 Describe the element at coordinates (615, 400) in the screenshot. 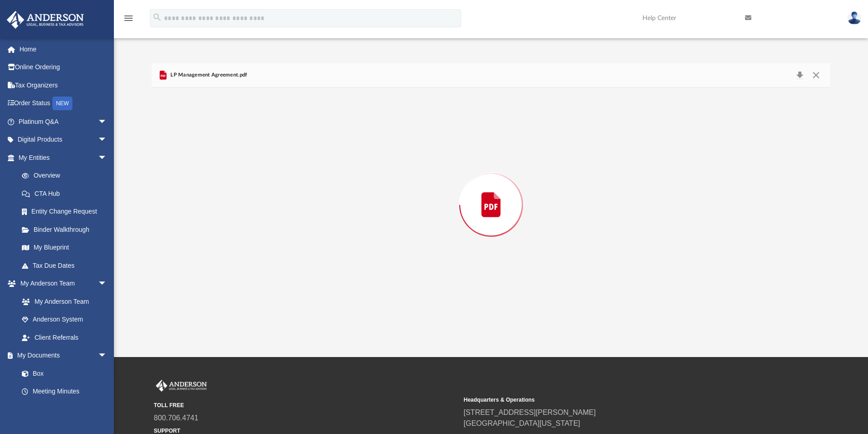

I see `small: Headquarters & Operations` at that location.